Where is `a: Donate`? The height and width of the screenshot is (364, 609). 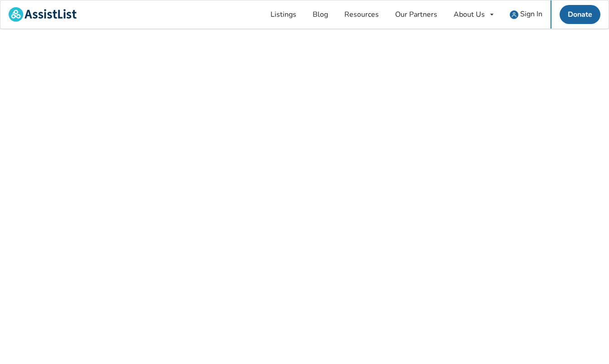 a: Donate is located at coordinates (580, 14).